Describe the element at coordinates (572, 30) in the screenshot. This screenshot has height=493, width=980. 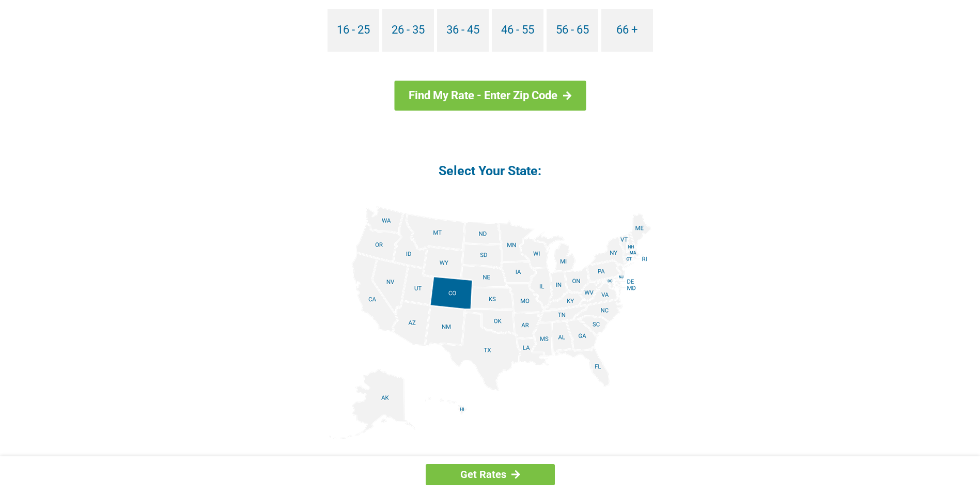
I see `a: 56 - 65` at that location.